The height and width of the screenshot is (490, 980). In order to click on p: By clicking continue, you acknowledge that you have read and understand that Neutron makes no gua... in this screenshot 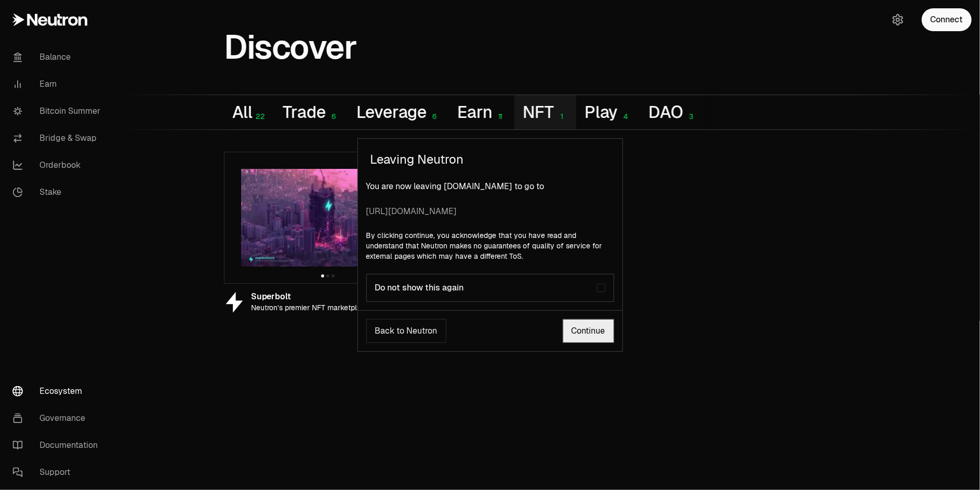, I will do `click(490, 245)`.